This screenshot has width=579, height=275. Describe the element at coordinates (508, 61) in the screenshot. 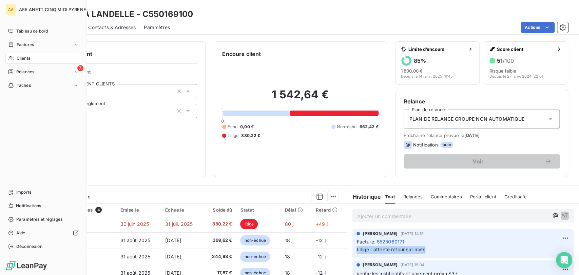

I see `span: /100` at that location.